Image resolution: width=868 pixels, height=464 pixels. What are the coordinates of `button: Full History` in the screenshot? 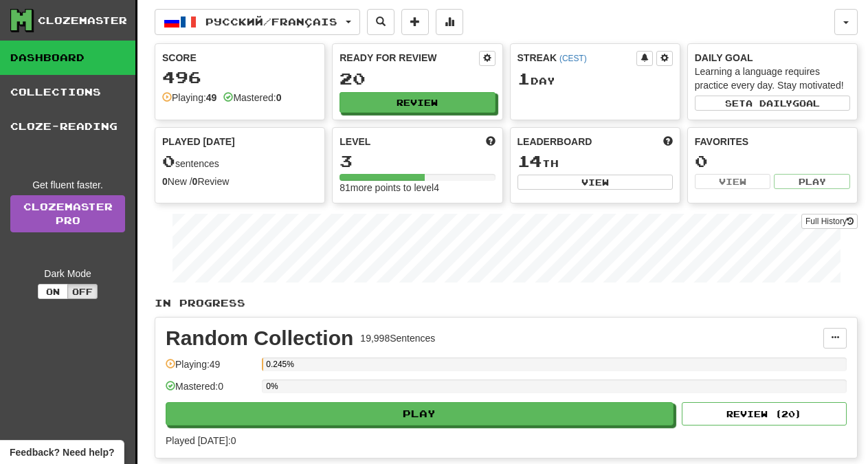 It's located at (829, 221).